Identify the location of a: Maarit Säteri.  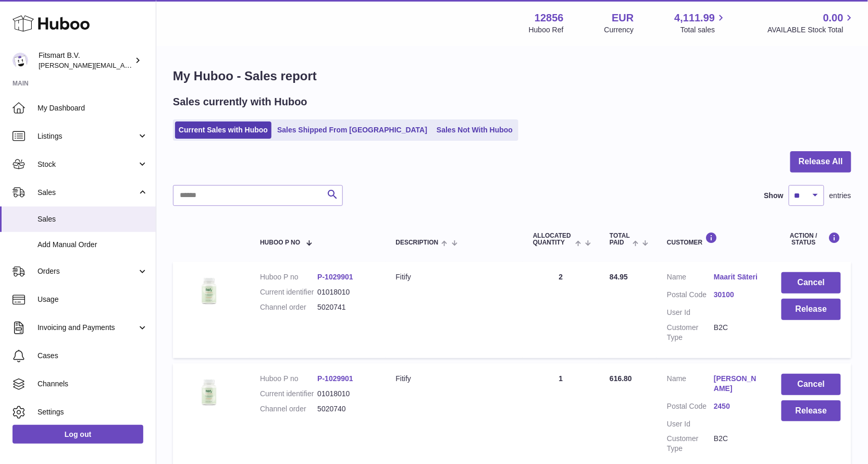
(737, 277).